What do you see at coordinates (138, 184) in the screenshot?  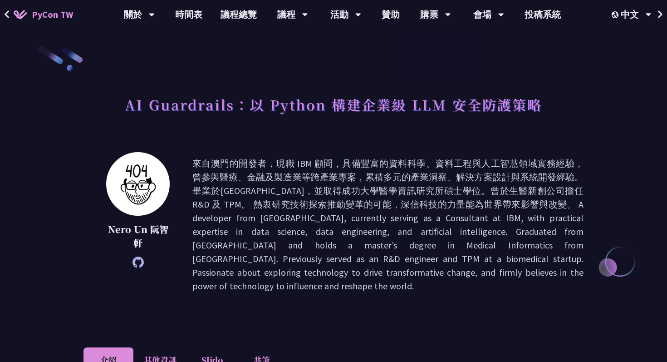 I see `img: Nero Un 阮智軒` at bounding box center [138, 184].